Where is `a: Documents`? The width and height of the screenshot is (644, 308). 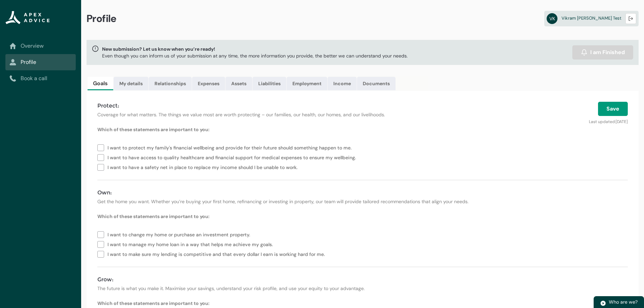
a: Documents is located at coordinates (376, 83).